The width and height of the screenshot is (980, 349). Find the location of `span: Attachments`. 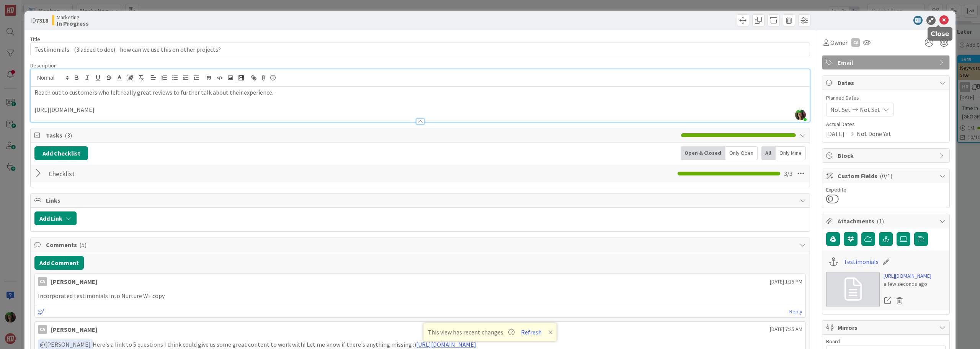

span: Attachments is located at coordinates (887, 221).